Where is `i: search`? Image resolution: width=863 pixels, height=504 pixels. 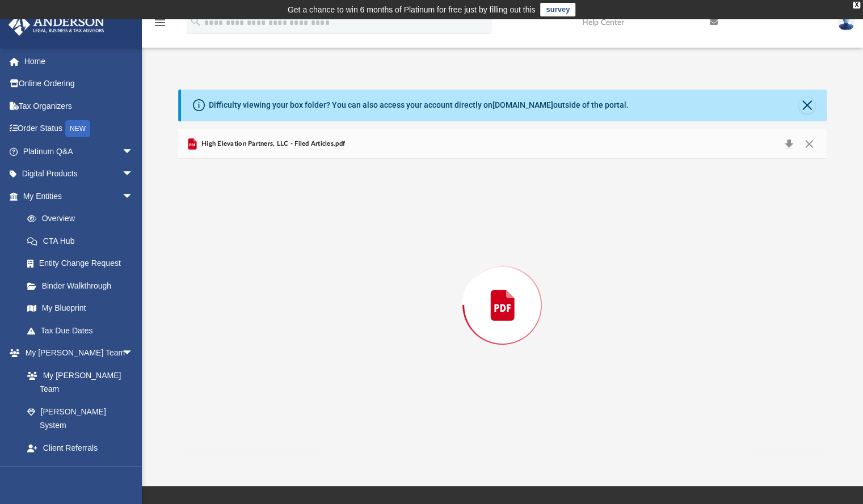 i: search is located at coordinates (196, 22).